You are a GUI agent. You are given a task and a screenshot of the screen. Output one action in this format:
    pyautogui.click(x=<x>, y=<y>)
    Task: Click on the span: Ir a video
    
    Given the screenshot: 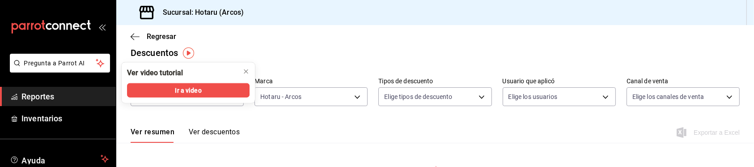 What is the action you would take?
    pyautogui.click(x=188, y=90)
    